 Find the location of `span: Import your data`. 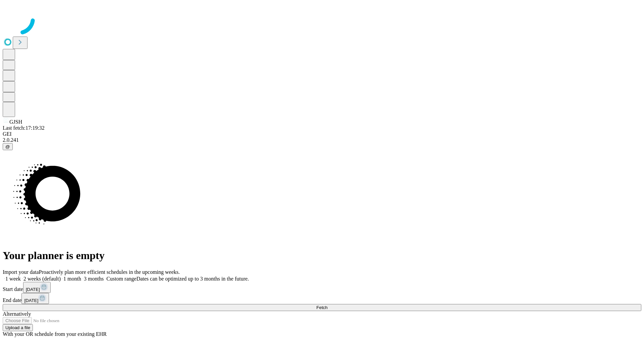

span: Import your data is located at coordinates (21, 272).